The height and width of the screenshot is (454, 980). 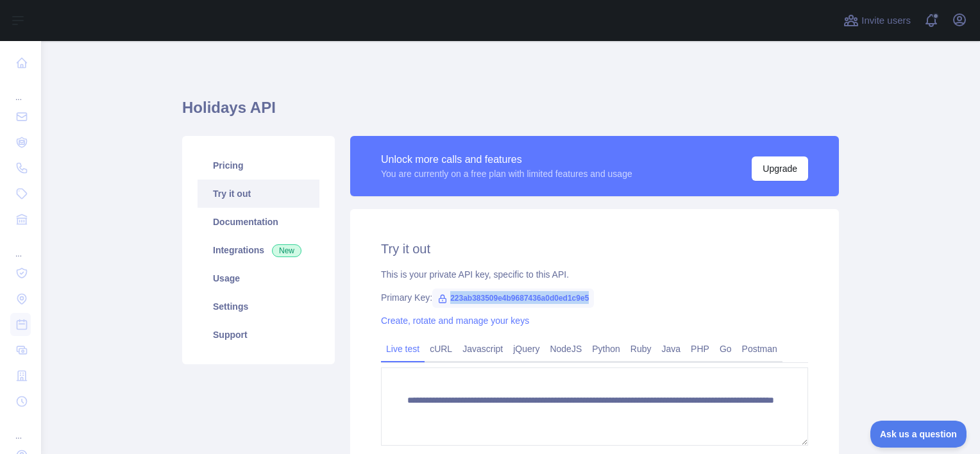 What do you see at coordinates (595, 297) in the screenshot?
I see `div: Primary Key:` at bounding box center [595, 297].